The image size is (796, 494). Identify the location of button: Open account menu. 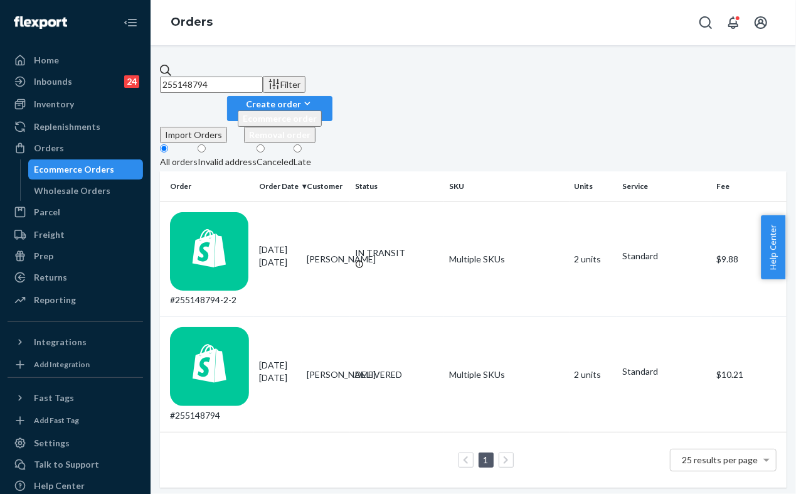
(761, 23).